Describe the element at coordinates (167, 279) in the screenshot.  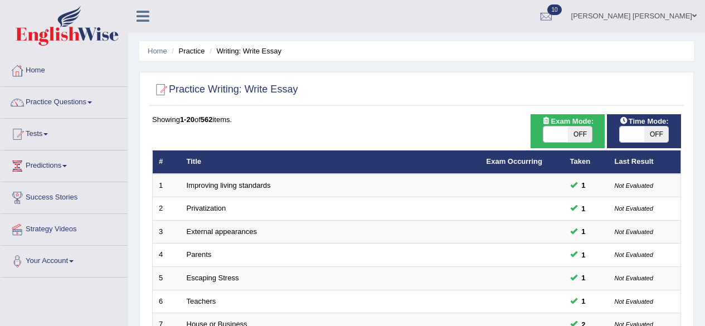
I see `td: 5` at that location.